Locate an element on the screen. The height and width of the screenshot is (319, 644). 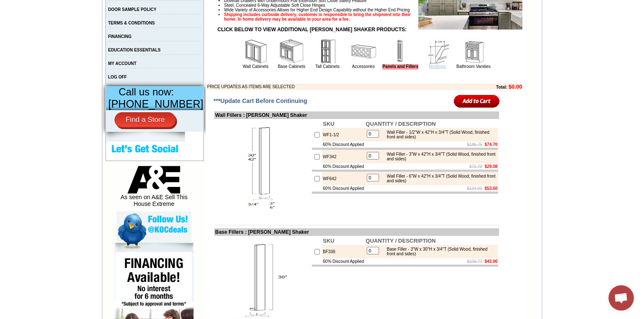
img: Accessories is located at coordinates (364, 52).